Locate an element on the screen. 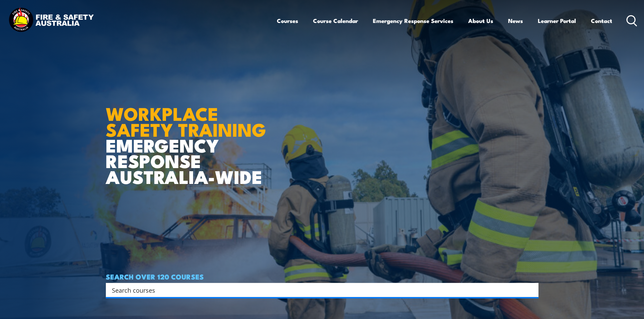 This screenshot has width=644, height=319. input: Search input is located at coordinates (317, 290).